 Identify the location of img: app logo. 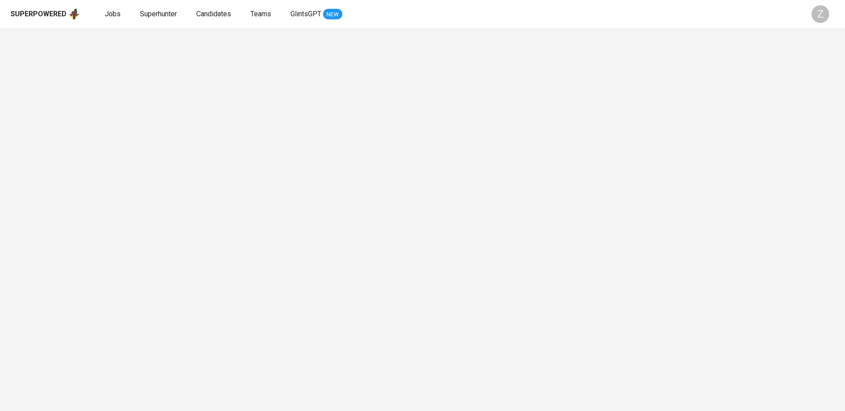
(74, 14).